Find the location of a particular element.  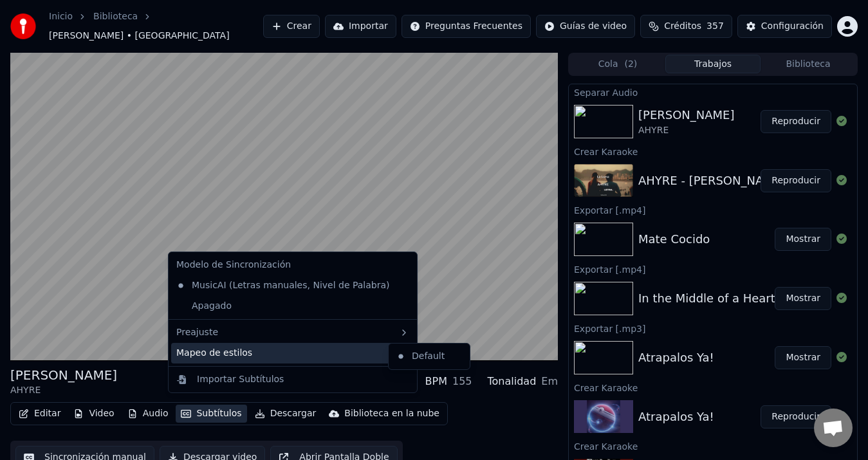

button: Créditos357 is located at coordinates (686, 27).